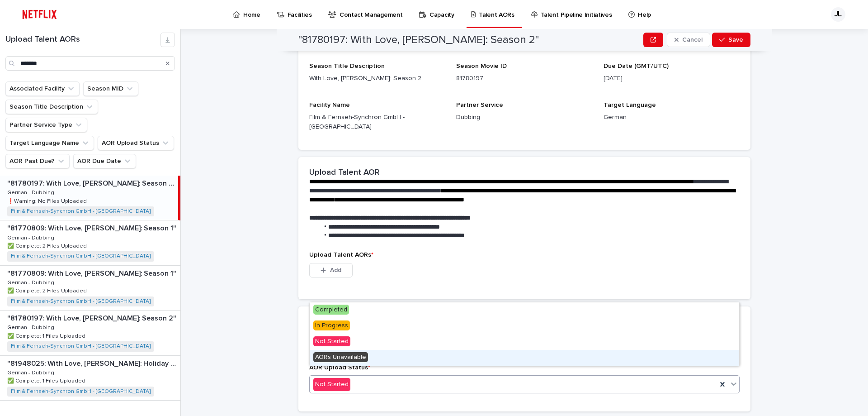 The width and height of the screenshot is (868, 416). What do you see at coordinates (90, 64) in the screenshot?
I see `input: Search` at bounding box center [90, 64].